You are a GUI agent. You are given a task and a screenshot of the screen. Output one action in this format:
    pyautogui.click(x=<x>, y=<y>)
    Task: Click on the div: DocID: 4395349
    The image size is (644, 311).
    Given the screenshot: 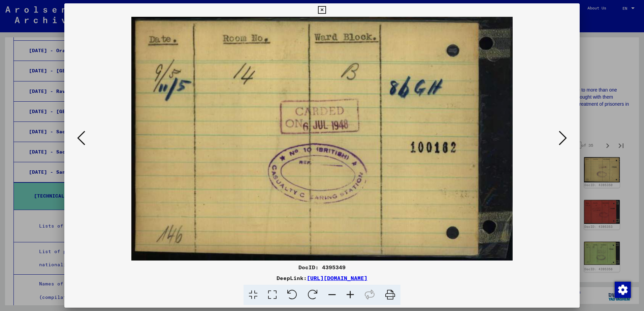 What is the action you would take?
    pyautogui.click(x=322, y=267)
    